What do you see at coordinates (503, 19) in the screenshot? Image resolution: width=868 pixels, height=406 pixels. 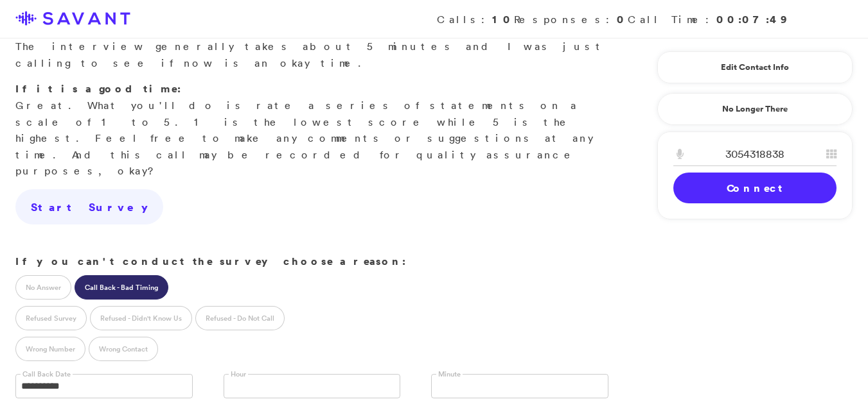 I see `strong: 10` at bounding box center [503, 19].